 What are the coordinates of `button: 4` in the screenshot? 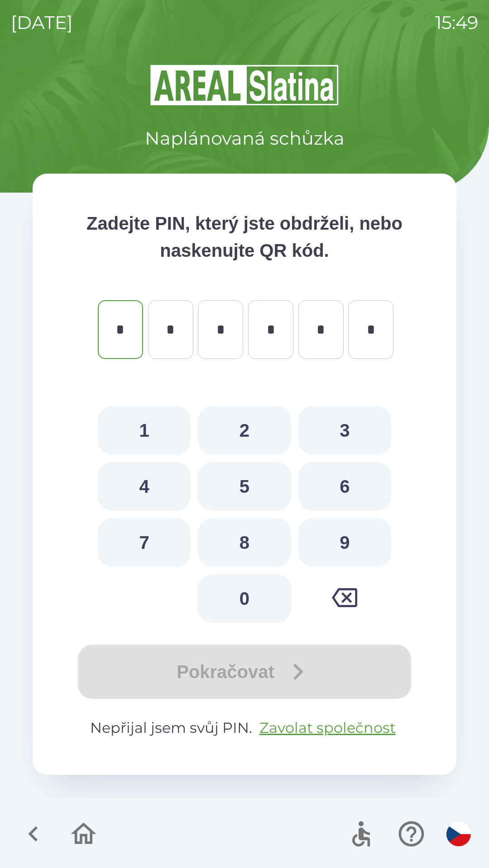 It's located at (144, 487).